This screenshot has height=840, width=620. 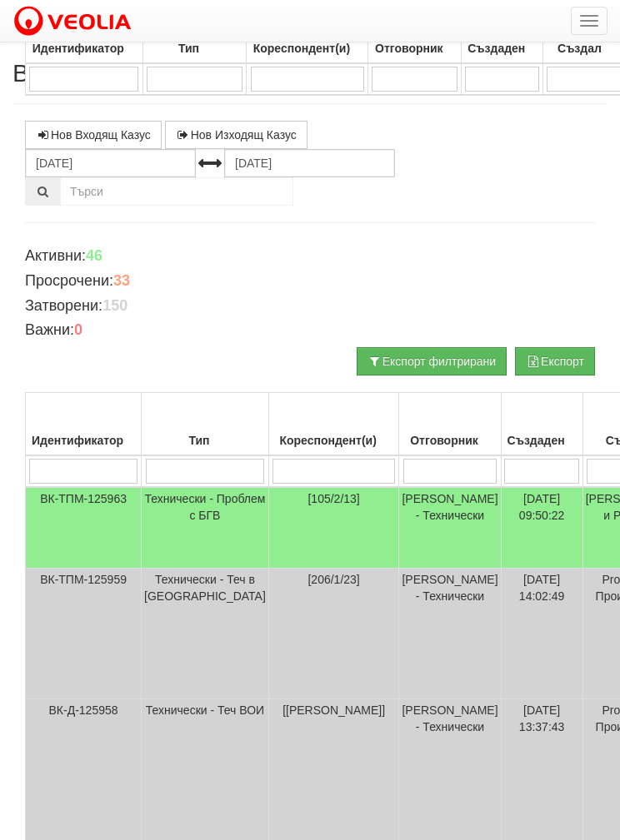 What do you see at coordinates (334, 579) in the screenshot?
I see `span: [206/1/23]` at bounding box center [334, 579].